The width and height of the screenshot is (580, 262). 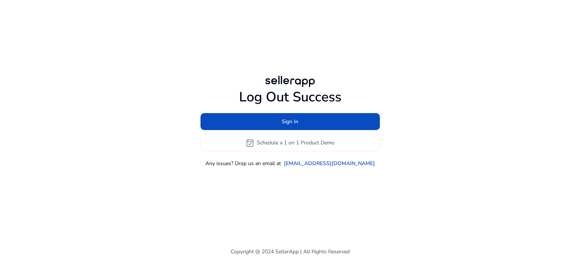 I want to click on span: event_available, so click(x=250, y=143).